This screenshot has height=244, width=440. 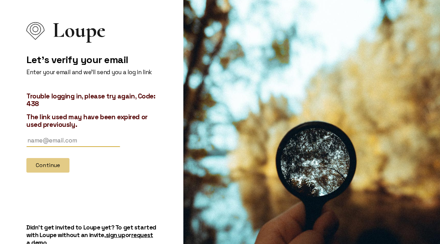 I want to click on a: sign up, so click(x=116, y=235).